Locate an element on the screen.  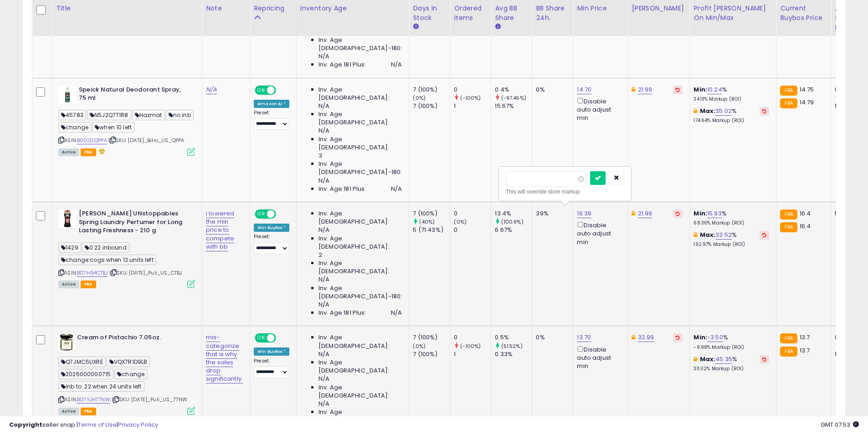
strong: Copyright is located at coordinates (25, 425).